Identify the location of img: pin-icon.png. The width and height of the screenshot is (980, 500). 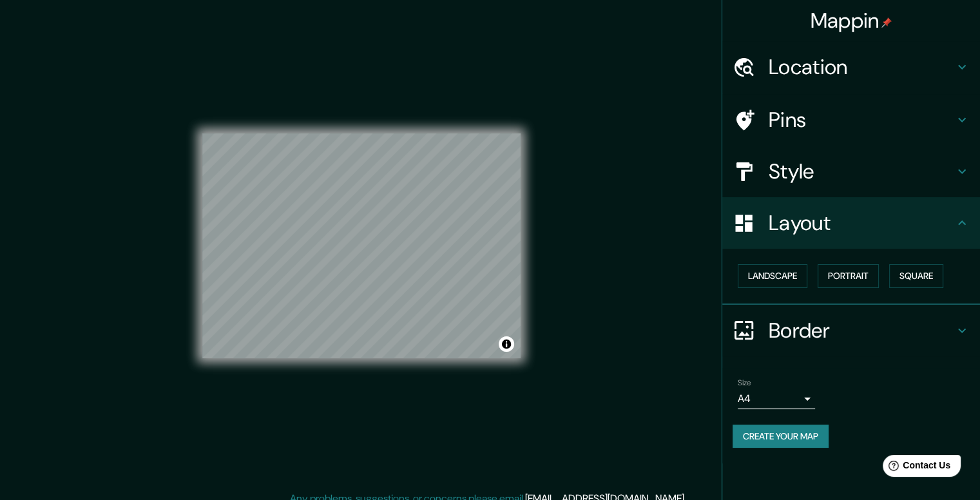
(887, 22).